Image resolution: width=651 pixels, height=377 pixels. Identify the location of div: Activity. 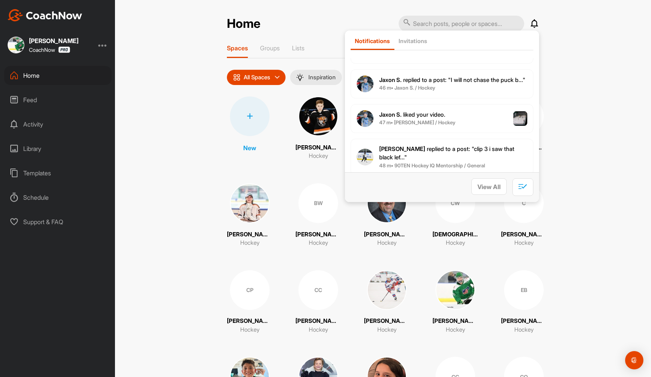
(58, 124).